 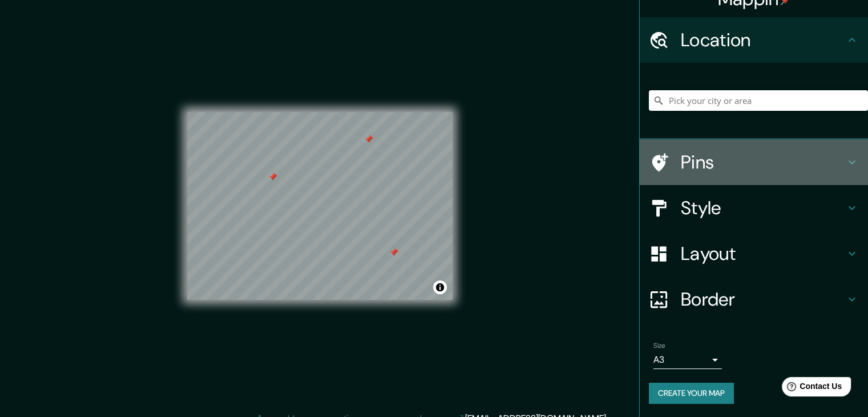 What do you see at coordinates (440, 287) in the screenshot?
I see `button: Toggle attribution` at bounding box center [440, 287].